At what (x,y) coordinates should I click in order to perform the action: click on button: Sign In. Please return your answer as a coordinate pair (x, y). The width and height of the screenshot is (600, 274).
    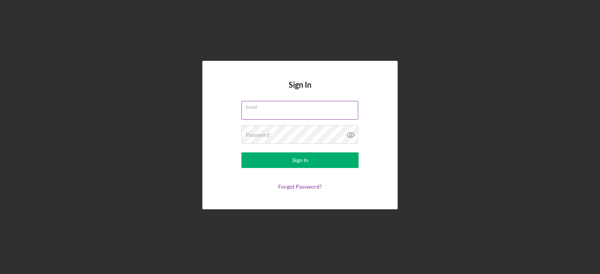
    Looking at the image, I should click on (300, 160).